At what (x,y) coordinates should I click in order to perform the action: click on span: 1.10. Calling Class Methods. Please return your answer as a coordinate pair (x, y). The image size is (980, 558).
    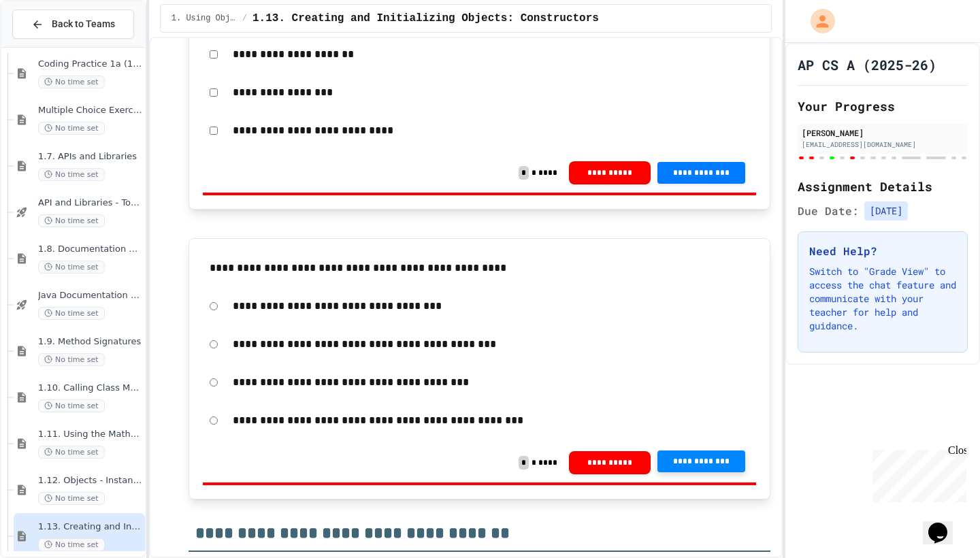
    Looking at the image, I should click on (90, 388).